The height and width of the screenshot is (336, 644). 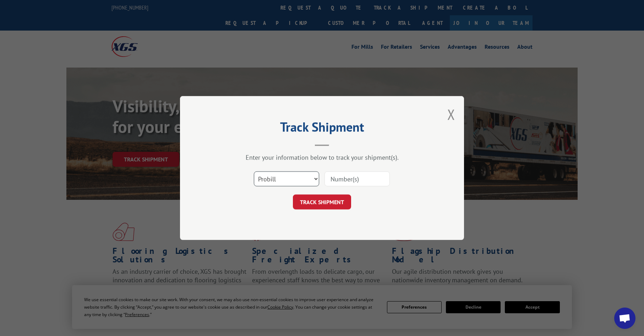 I want to click on input: Number(s), so click(x=357, y=179).